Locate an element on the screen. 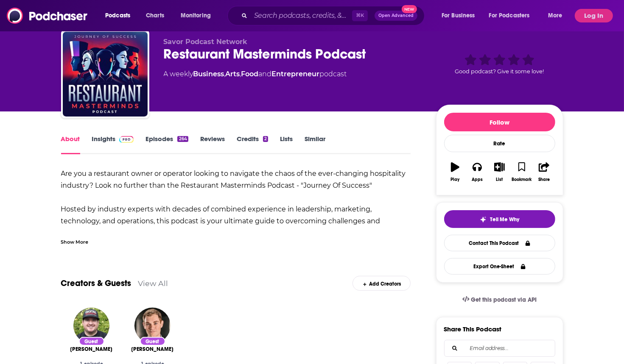  div: Share is located at coordinates (544, 180).